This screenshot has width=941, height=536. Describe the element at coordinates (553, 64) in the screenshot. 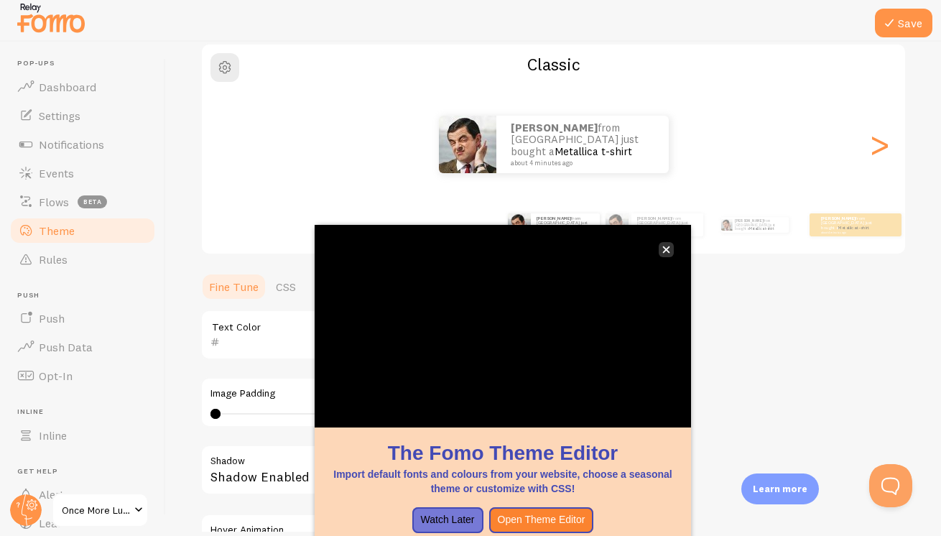

I see `h2: Classic` at that location.